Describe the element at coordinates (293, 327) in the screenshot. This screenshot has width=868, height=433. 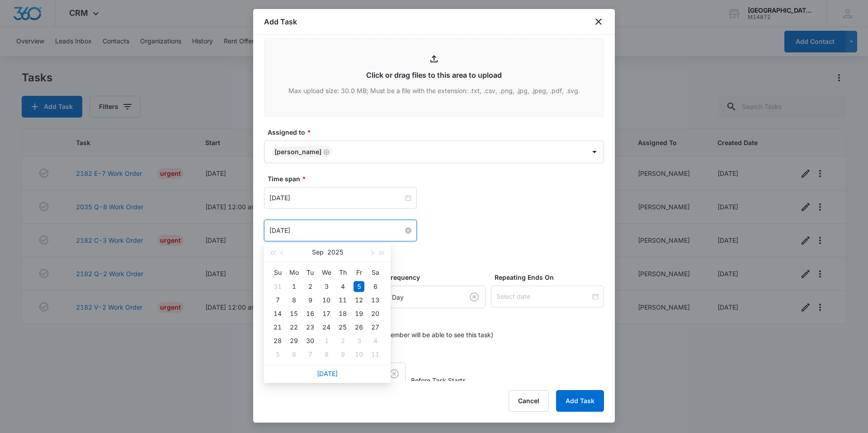
I see `td: 2025-09-22` at that location.